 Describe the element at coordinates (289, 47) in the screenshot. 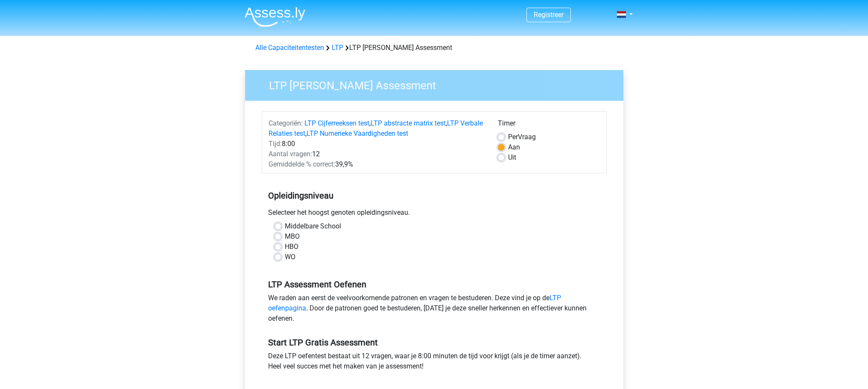

I see `a: Alle Capaciteitentesten` at that location.